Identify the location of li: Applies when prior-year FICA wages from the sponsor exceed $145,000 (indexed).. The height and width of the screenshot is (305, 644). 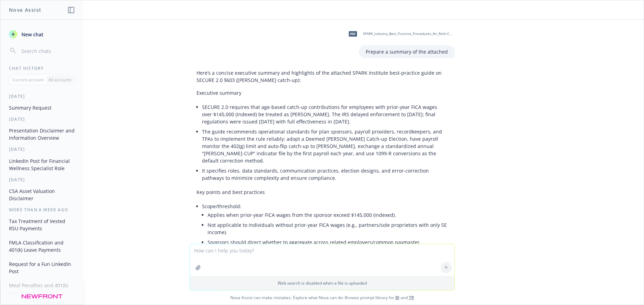
(328, 215).